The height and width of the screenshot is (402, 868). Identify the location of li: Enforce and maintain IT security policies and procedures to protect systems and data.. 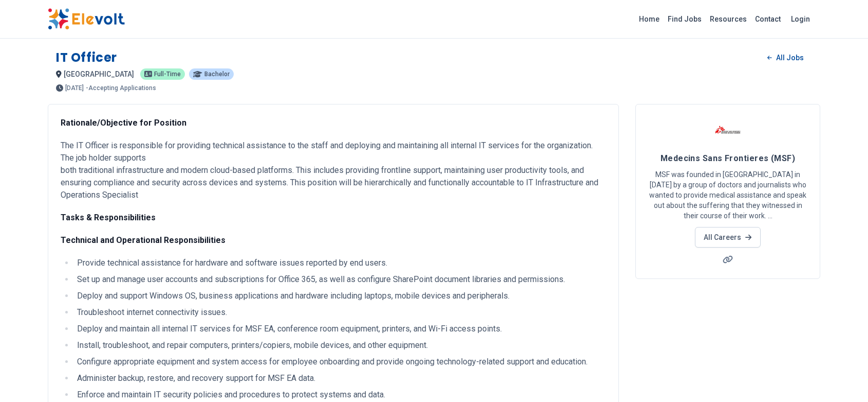
(341, 394).